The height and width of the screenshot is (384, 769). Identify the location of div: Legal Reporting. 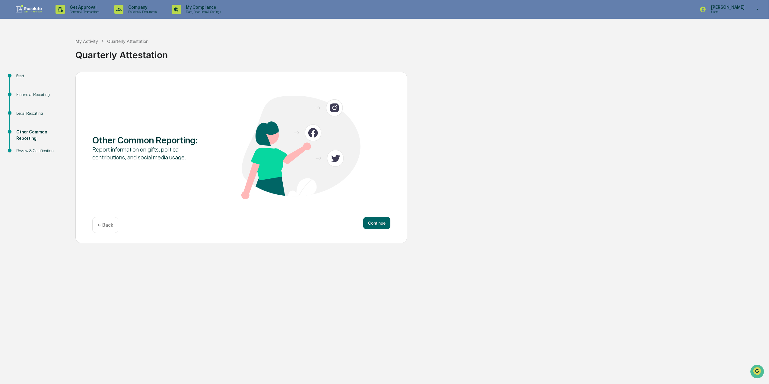
(41, 113).